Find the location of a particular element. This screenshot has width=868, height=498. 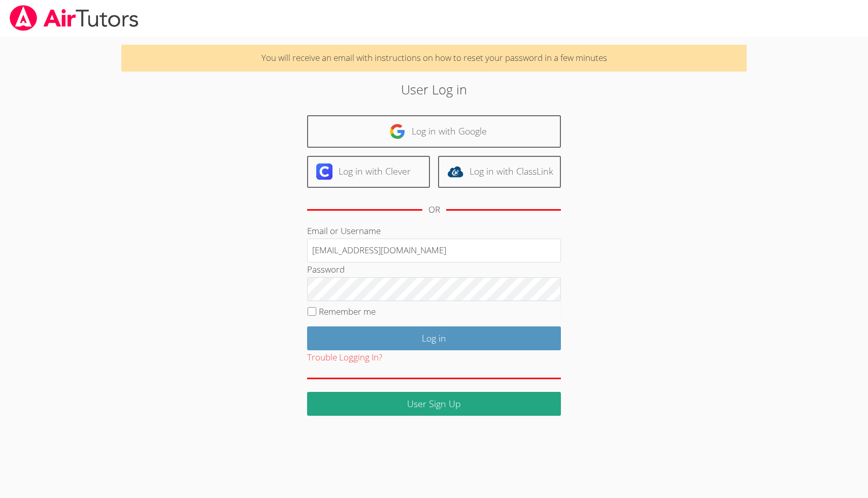

a: User Sign Up is located at coordinates (434, 403).